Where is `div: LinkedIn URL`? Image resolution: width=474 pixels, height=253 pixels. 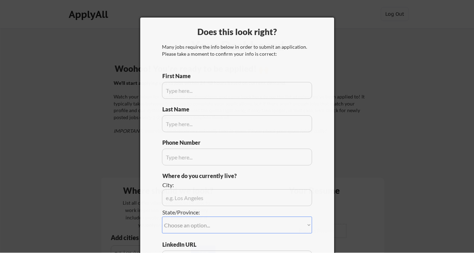
div: LinkedIn URL is located at coordinates (188, 245).